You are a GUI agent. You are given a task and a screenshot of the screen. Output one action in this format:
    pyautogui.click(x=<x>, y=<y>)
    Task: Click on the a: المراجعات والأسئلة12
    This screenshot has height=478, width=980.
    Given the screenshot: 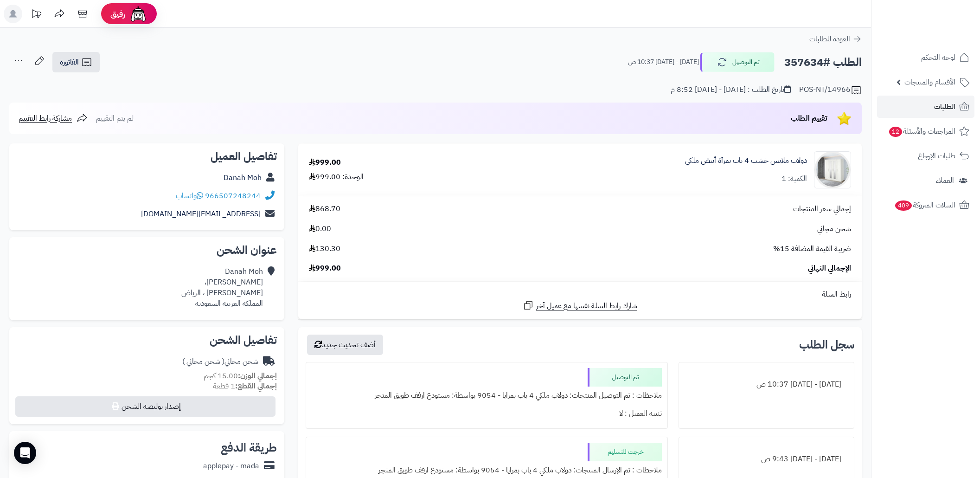 What is the action you would take?
    pyautogui.click(x=926, y=131)
    